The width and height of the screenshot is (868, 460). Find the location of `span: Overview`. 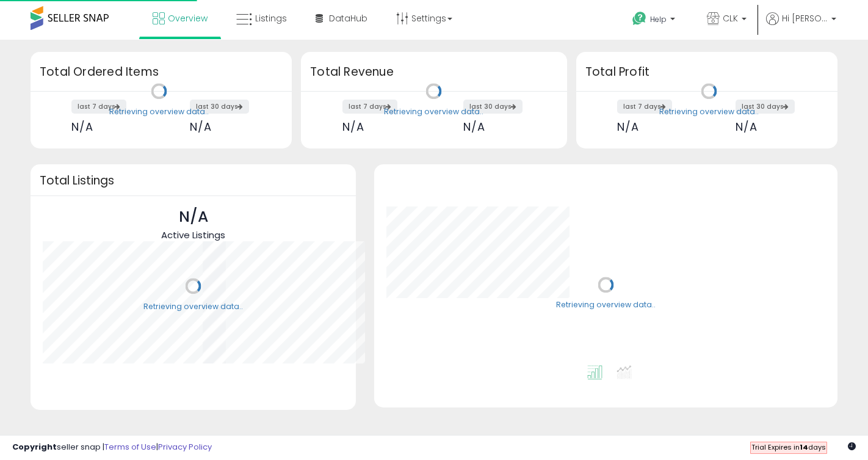

span: Overview is located at coordinates (188, 18).